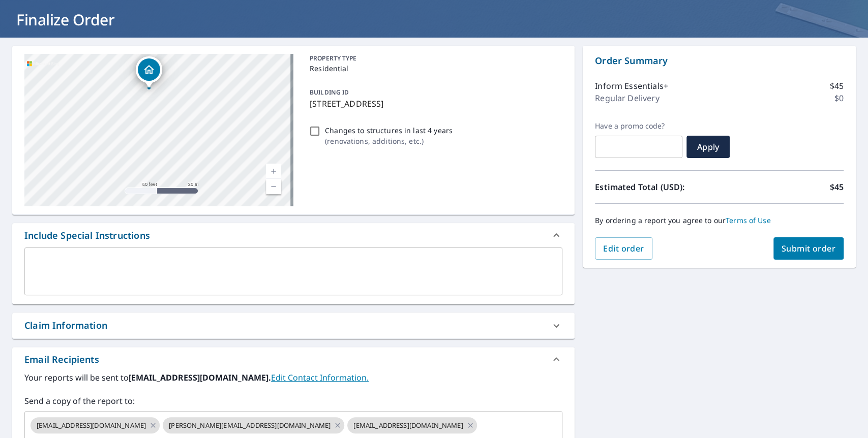 The height and width of the screenshot is (438, 868). I want to click on p: PROPERTY TYPE, so click(434, 58).